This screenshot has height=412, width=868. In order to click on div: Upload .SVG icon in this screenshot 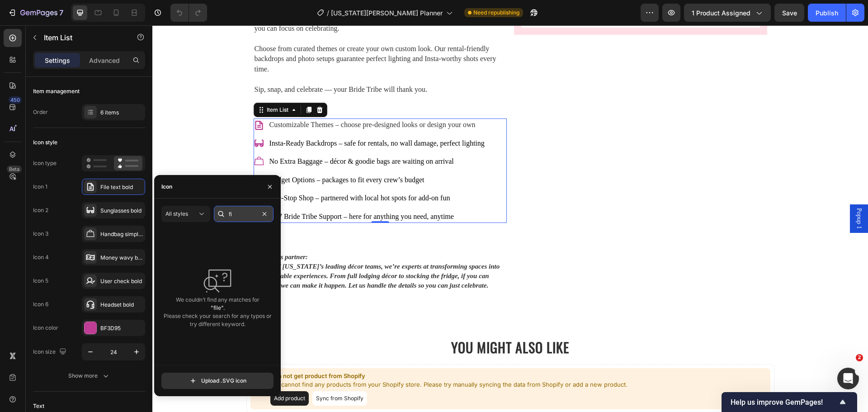, I will do `click(217, 381)`.